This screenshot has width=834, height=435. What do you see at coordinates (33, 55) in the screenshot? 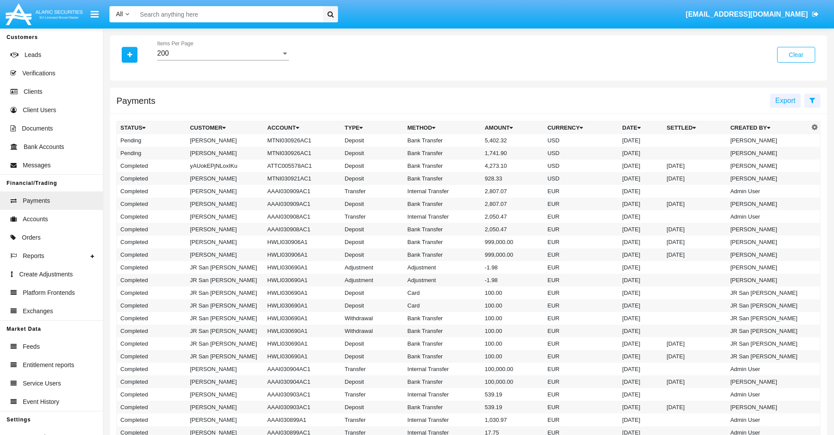
I see `span: Leads` at bounding box center [33, 55].